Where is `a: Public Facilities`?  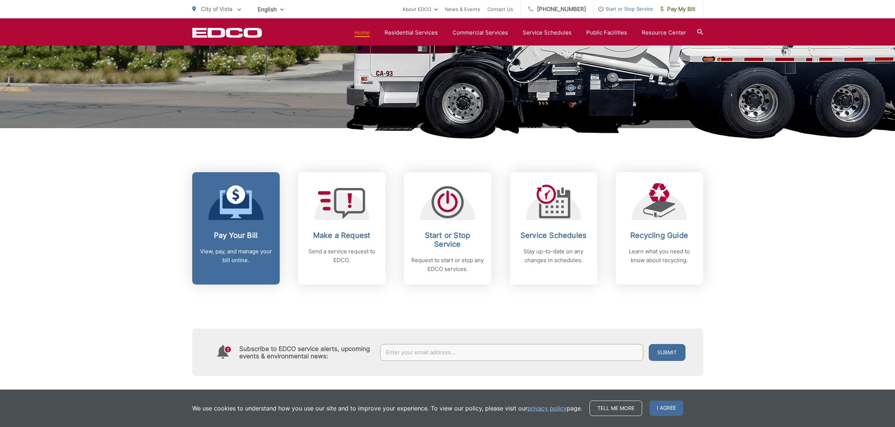 a: Public Facilities is located at coordinates (606, 33).